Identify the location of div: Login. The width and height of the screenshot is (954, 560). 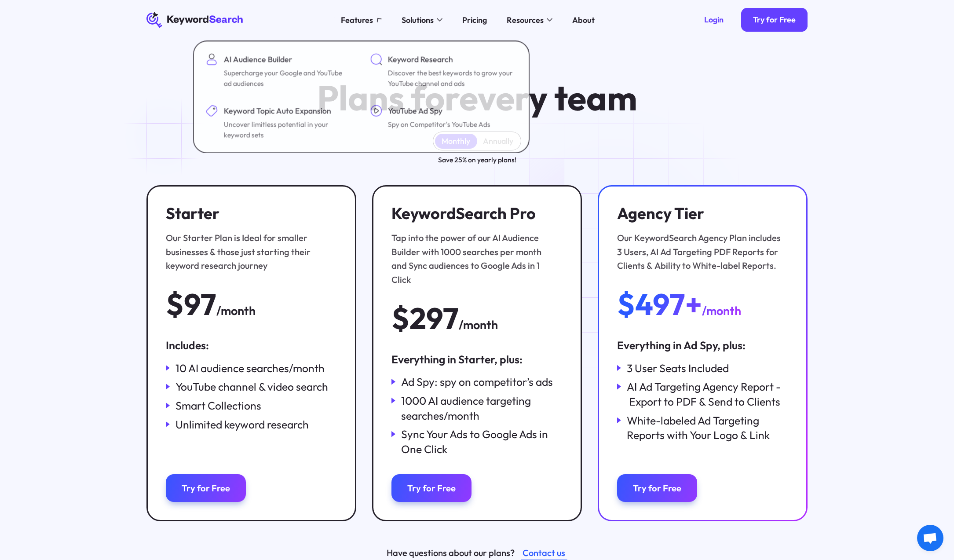
(714, 20).